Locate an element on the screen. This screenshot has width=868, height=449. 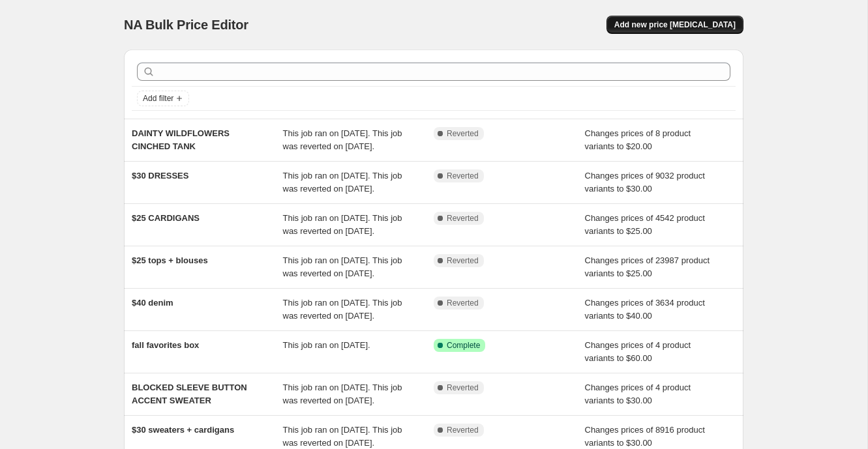
span: Changes prices of 23987 product variants to $25.00 is located at coordinates (648, 267).